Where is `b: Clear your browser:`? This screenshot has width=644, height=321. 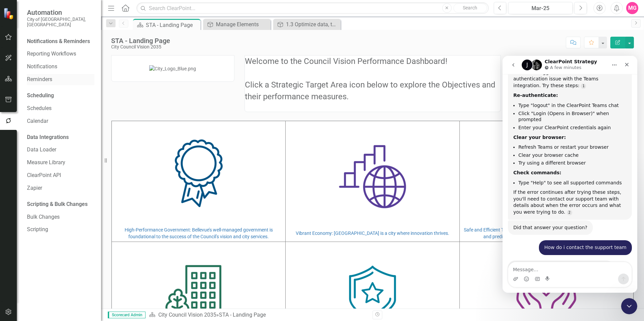 b: Clear your browser: is located at coordinates (37, 81).